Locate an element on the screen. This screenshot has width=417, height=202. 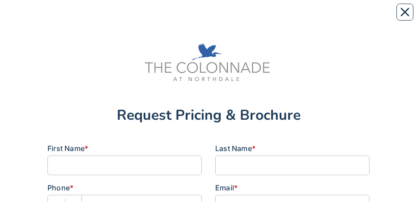
span: Email is located at coordinates (225, 188).